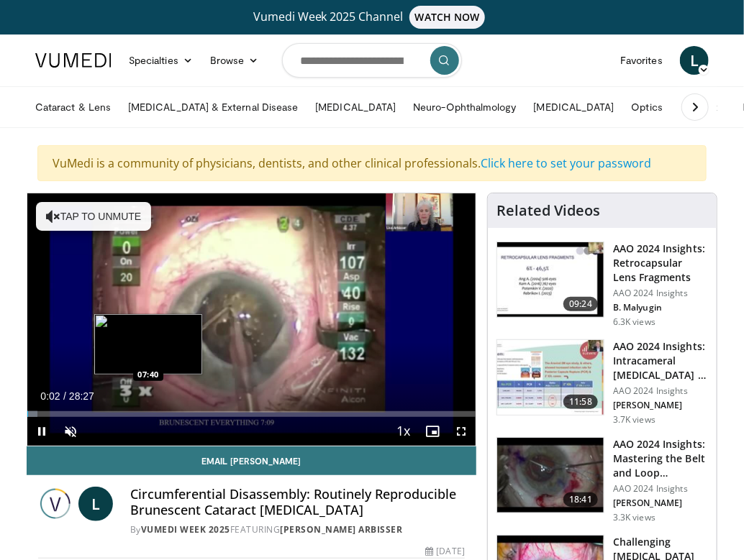 Image resolution: width=744 pixels, height=560 pixels. Describe the element at coordinates (550, 377) in the screenshot. I see `img: de733f49-b136-4bdc-9e00-4021288efeb7.150x105_q85_crop-smart_upscale.jpg` at that location.